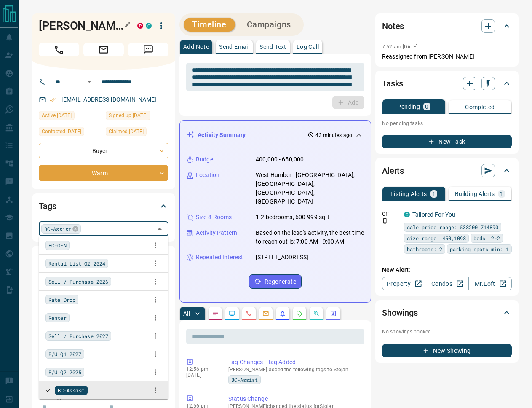 This screenshot has width=532, height=408. What do you see at coordinates (269, 24) in the screenshot?
I see `button: Campaigns` at bounding box center [269, 24].